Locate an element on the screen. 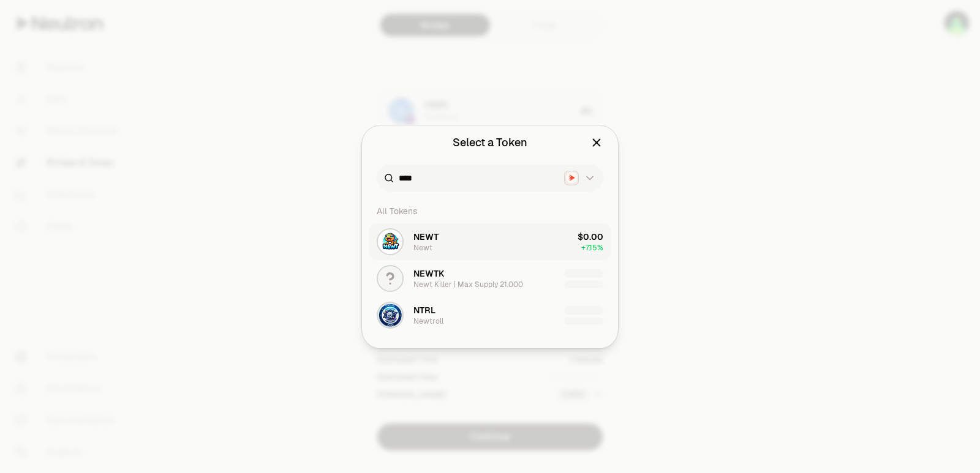  span: NEWT is located at coordinates (426, 236).